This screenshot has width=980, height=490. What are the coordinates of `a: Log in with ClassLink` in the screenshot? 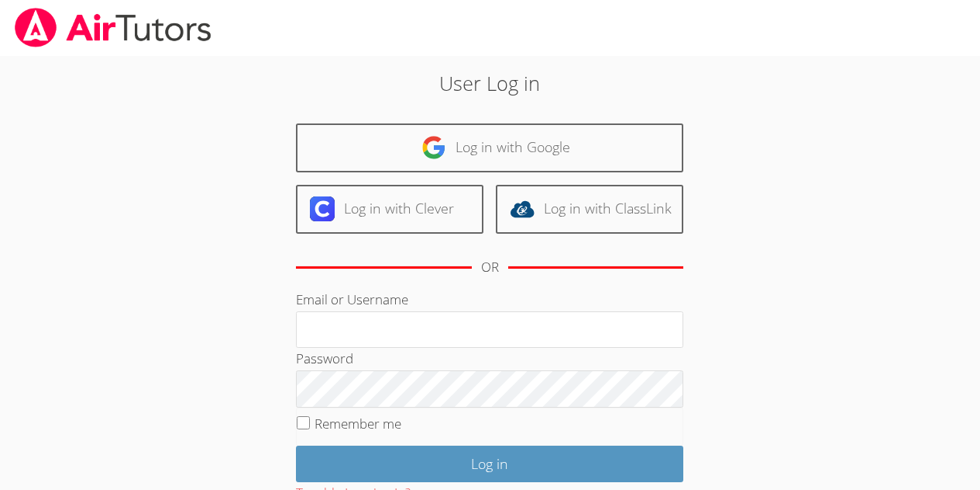 It's located at (589, 209).